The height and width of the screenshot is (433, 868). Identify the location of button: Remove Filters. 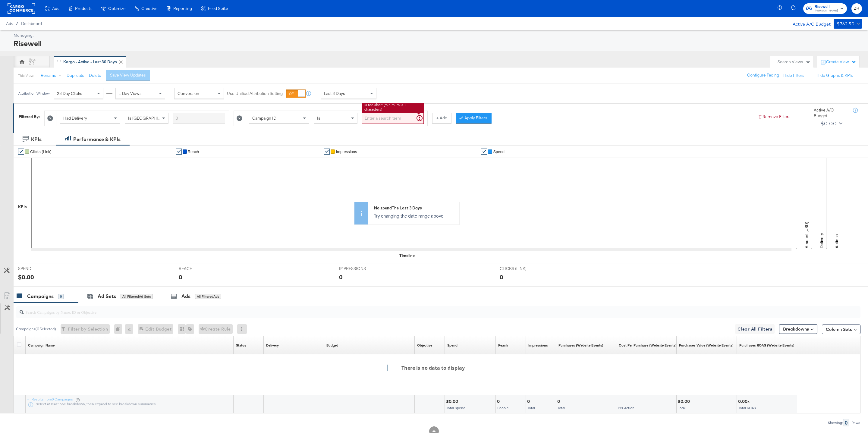
(773, 117).